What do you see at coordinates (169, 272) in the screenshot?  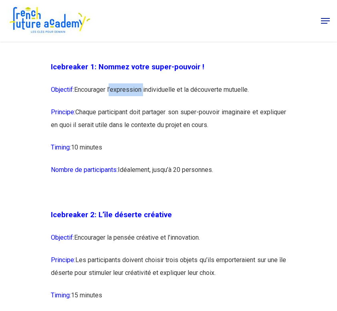 I see `p: Les participants doivent choisir trois objets qu’ils emporteraient sur une île déserte pour stimu...` at bounding box center [169, 272].